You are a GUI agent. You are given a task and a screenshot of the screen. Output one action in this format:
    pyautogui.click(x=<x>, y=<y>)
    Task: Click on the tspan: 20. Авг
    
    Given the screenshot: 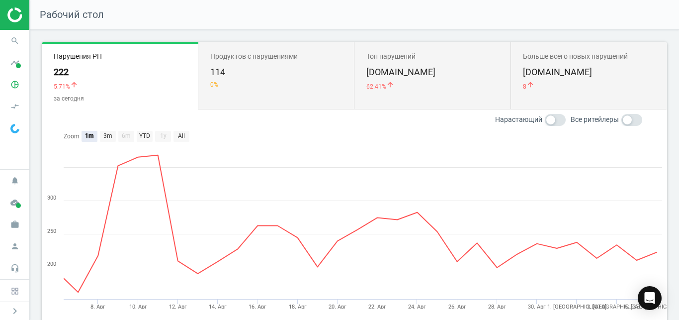 What is the action you would take?
    pyautogui.click(x=337, y=306)
    